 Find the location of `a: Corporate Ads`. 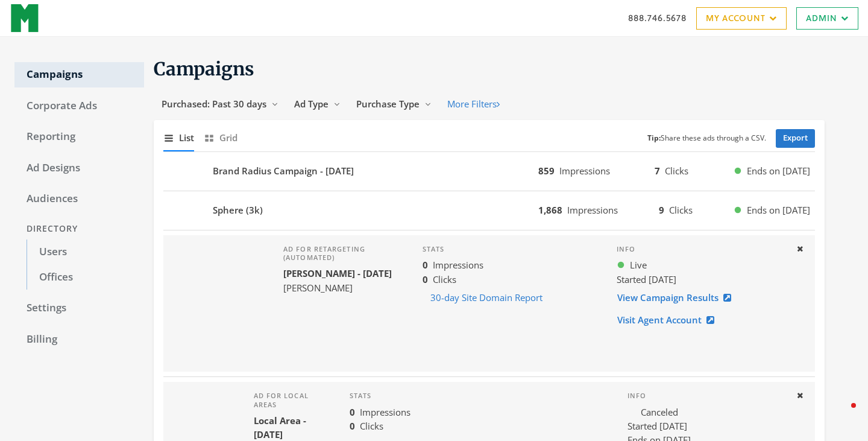

a: Corporate Ads is located at coordinates (79, 107).